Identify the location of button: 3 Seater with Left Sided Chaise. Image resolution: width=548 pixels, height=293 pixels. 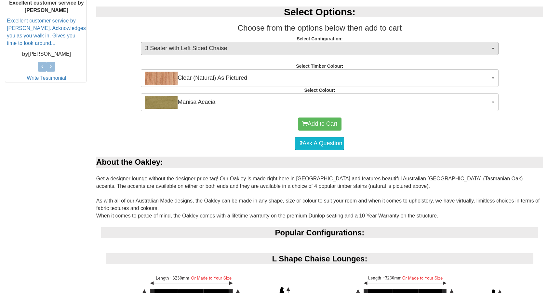
(319, 48).